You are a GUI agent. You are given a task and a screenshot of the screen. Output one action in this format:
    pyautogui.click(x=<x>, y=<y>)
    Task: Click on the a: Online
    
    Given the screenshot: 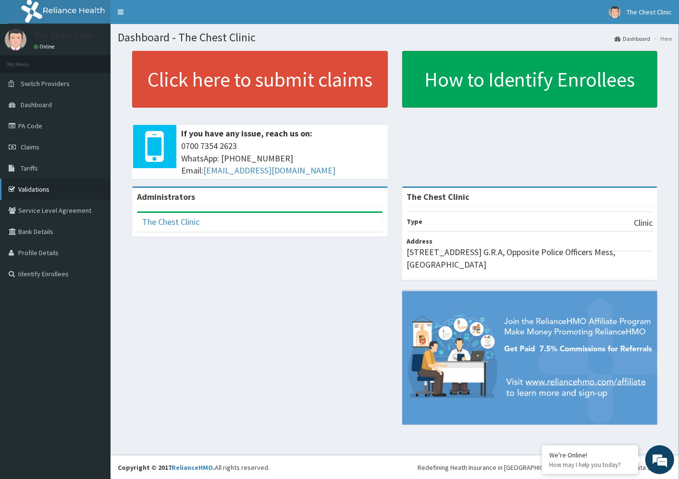 What is the action you would take?
    pyautogui.click(x=45, y=47)
    